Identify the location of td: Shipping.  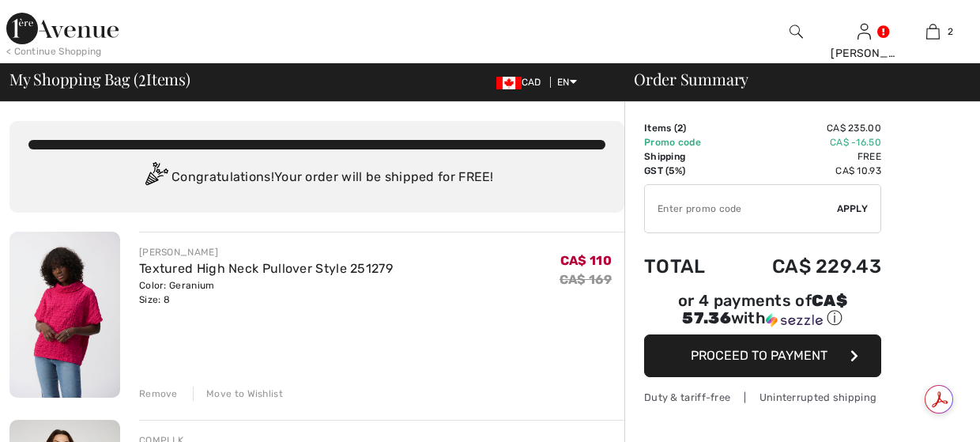
(687, 157).